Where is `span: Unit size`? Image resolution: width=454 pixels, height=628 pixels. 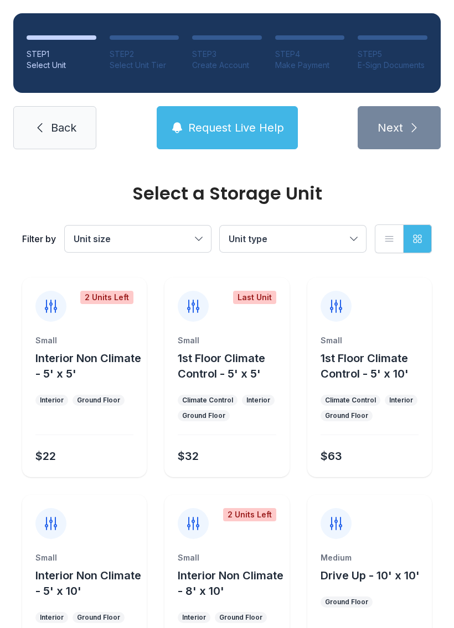
span: Unit size is located at coordinates (92, 239).